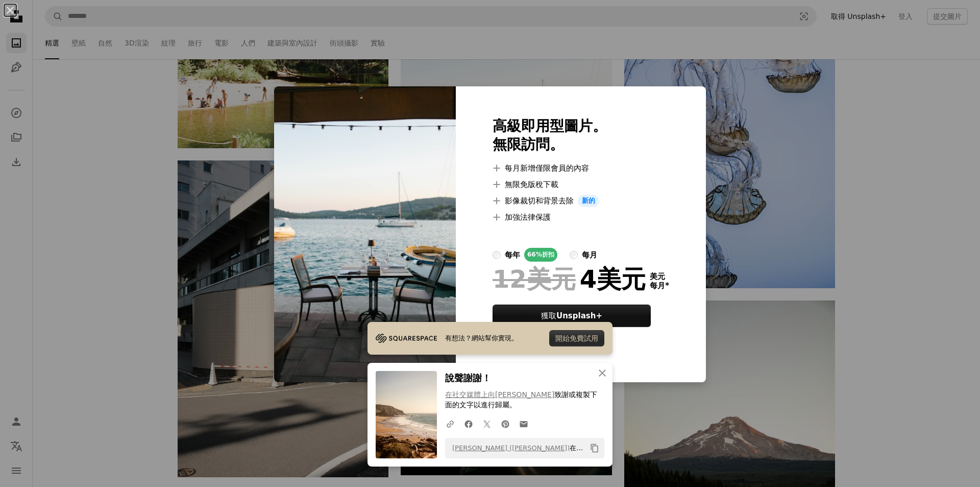 The image size is (980, 487). What do you see at coordinates (576, 448) in the screenshot?
I see `font: 在` at bounding box center [576, 448].